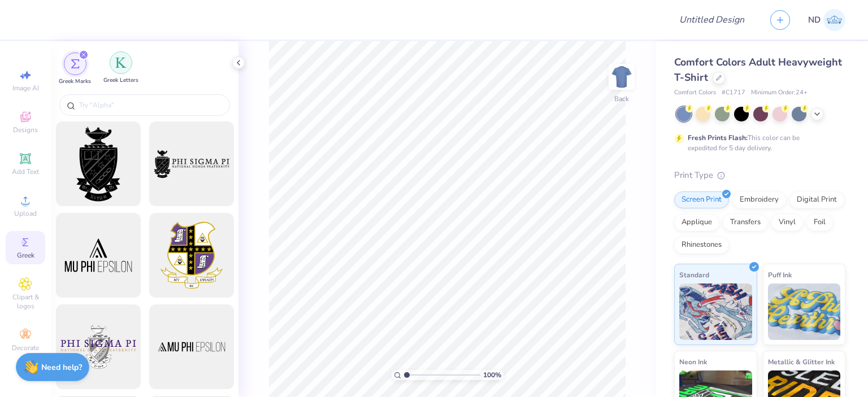 The height and width of the screenshot is (397, 868). What do you see at coordinates (779, 92) in the screenshot?
I see `span: Minimum Order: 24 +` at bounding box center [779, 92].